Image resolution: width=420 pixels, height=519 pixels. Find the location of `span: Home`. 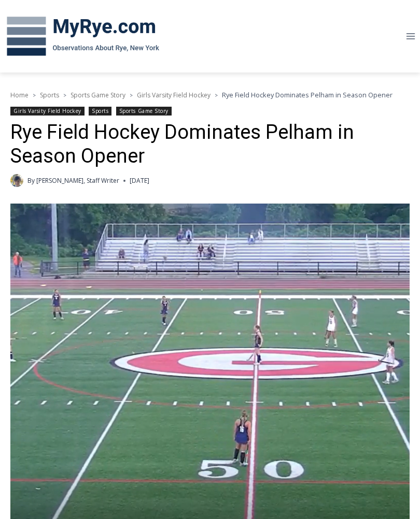

span: Home is located at coordinates (19, 95).